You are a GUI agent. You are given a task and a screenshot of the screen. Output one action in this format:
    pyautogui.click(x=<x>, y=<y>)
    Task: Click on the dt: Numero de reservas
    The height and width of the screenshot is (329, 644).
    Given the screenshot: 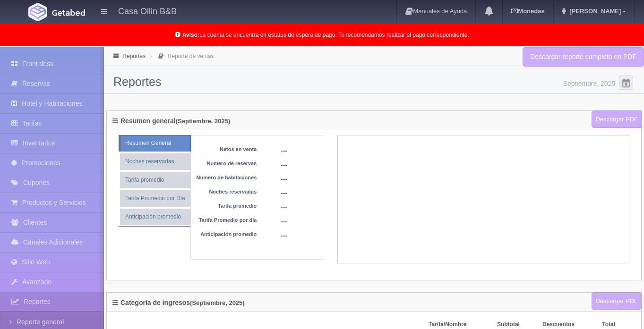 What is the action you would take?
    pyautogui.click(x=226, y=164)
    